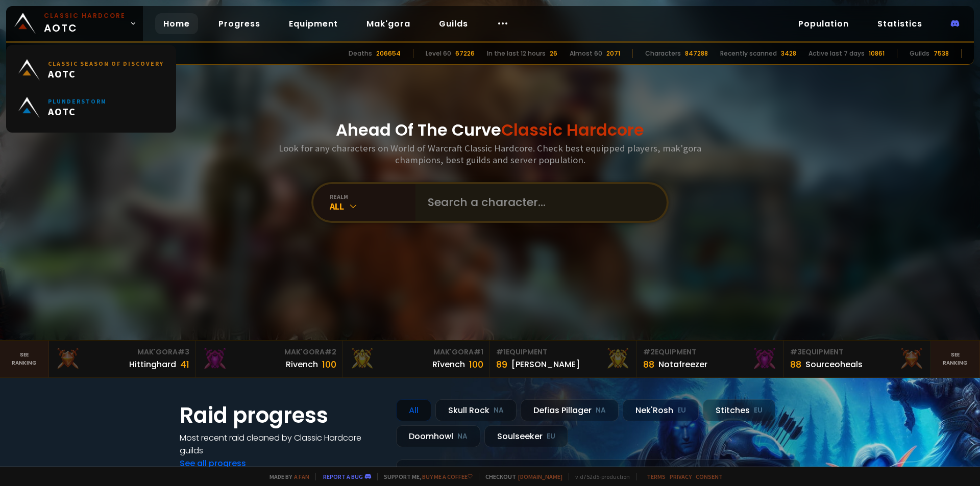 The height and width of the screenshot is (486, 980). I want to click on div: Nek'Rosh, so click(661, 410).